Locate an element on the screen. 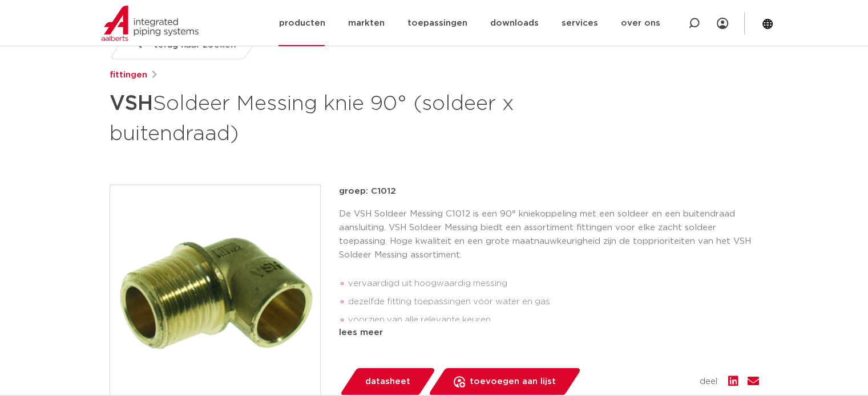 The width and height of the screenshot is (868, 396). strong: VSH is located at coordinates (131, 104).